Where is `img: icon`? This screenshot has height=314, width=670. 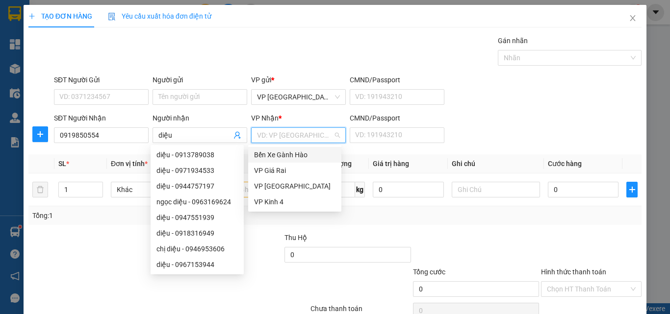
img: icon is located at coordinates (112, 17).